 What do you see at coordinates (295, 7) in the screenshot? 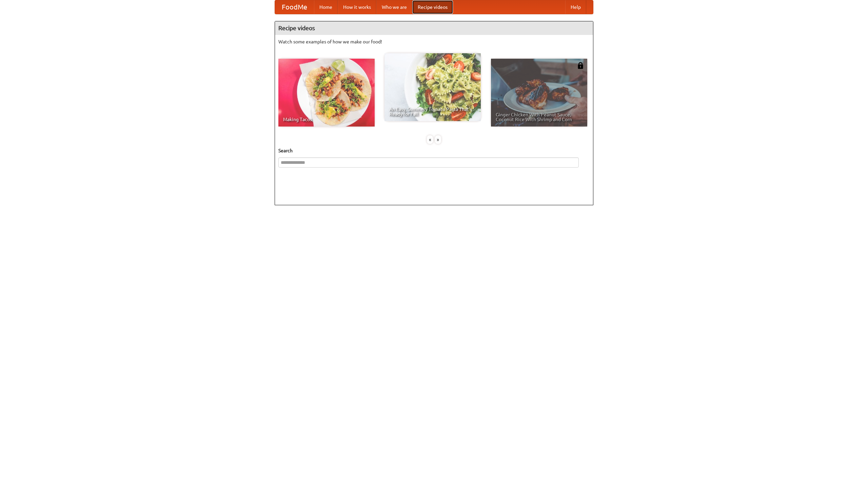
I see `a: FoodMe` at bounding box center [295, 7].